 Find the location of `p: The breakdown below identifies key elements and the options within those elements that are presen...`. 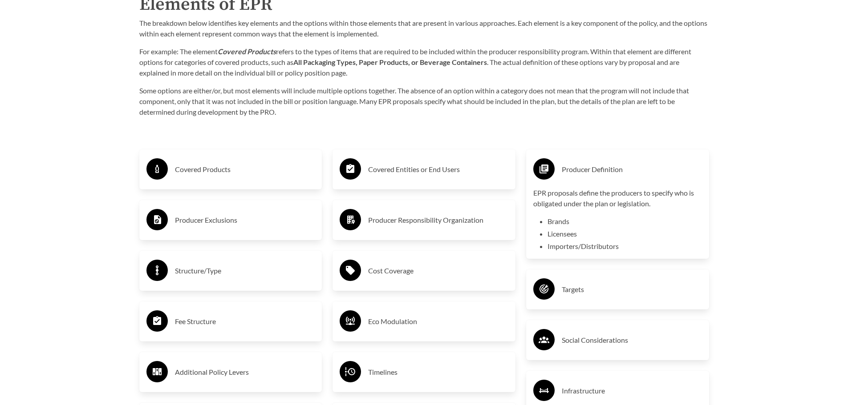

p: The breakdown below identifies key elements and the options within those elements that are presen... is located at coordinates (424, 28).